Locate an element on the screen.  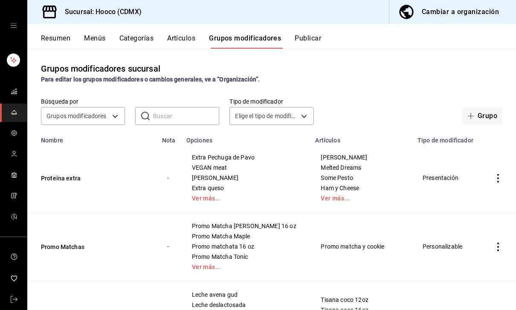
span: Ham y Cheese is located at coordinates (361, 188).